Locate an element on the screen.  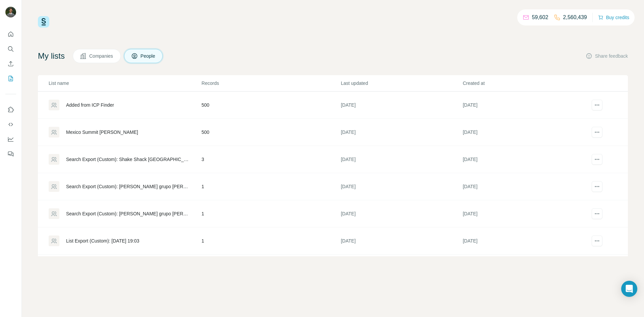
button: Dashboard is located at coordinates (11, 139).